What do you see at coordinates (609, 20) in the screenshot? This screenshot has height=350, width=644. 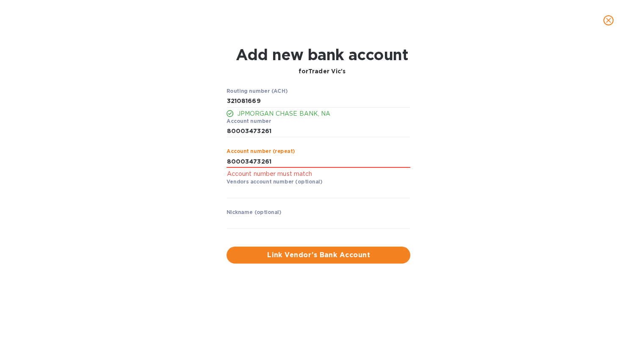 I see `button: close` at bounding box center [609, 20].